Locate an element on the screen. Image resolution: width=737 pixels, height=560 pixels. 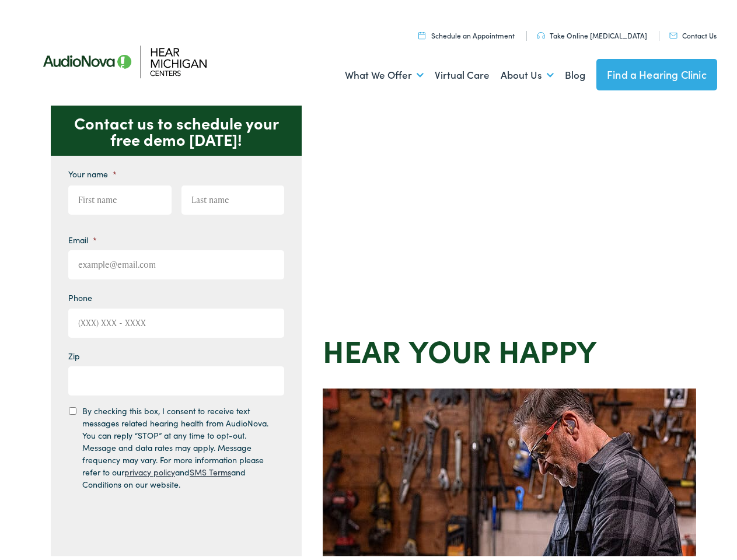
a: SMS Terms is located at coordinates (210, 468).